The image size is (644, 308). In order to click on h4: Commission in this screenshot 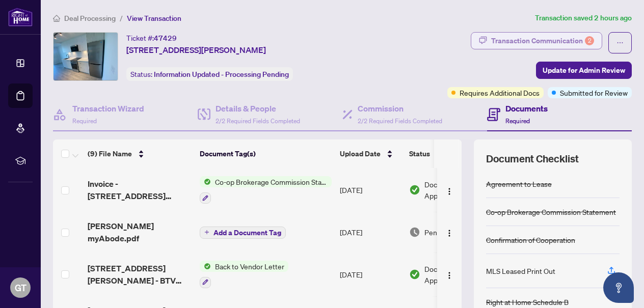, I will do `click(400, 109)`.